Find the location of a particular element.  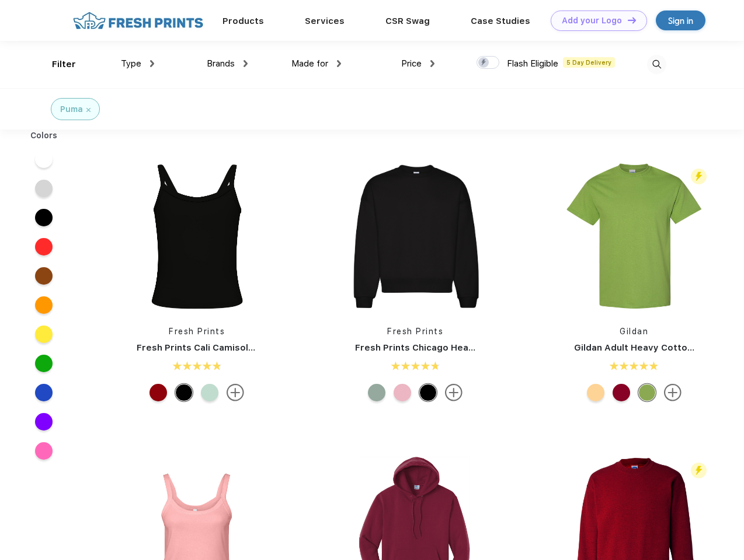

div: Black is located at coordinates (429, 393).